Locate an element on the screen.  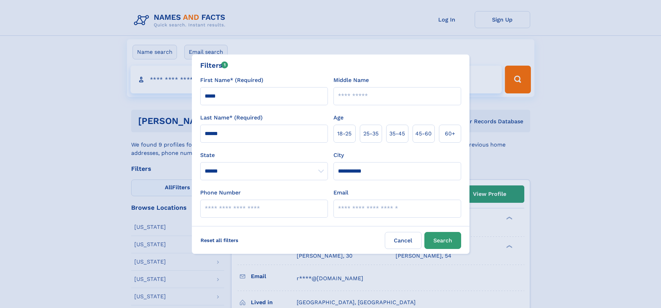
button: Search is located at coordinates (443, 240).